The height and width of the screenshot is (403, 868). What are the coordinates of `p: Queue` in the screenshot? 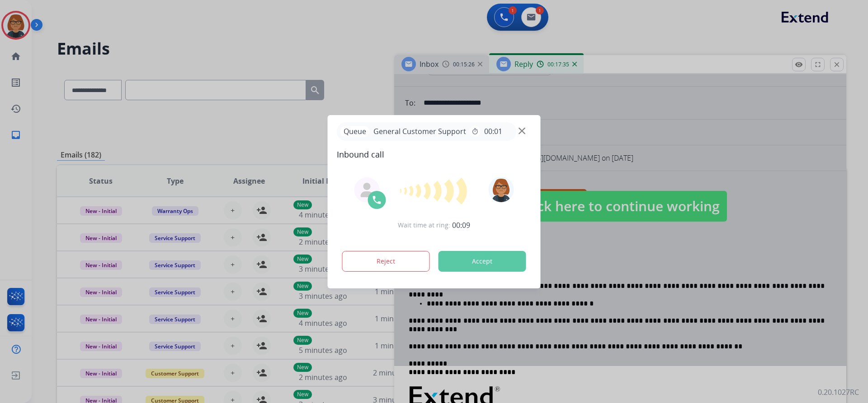 It's located at (355, 131).